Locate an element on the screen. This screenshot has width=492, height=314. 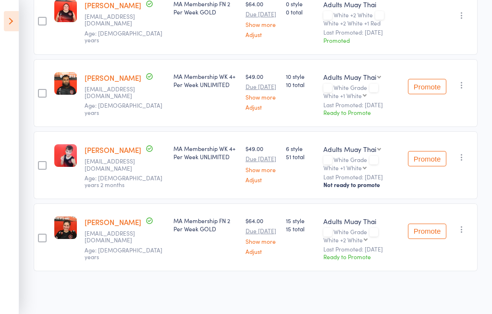
div: Promoted is located at coordinates (362, 40).